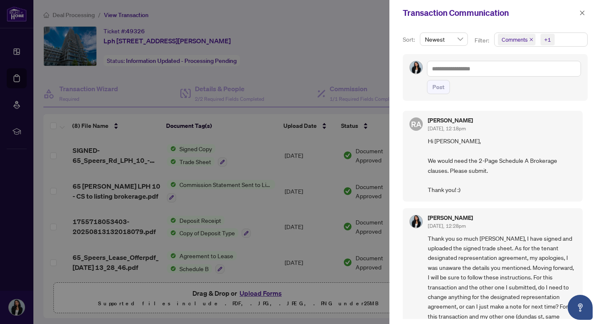 The image size is (601, 324). What do you see at coordinates (547, 40) in the screenshot?
I see `div: +1` at bounding box center [547, 40].